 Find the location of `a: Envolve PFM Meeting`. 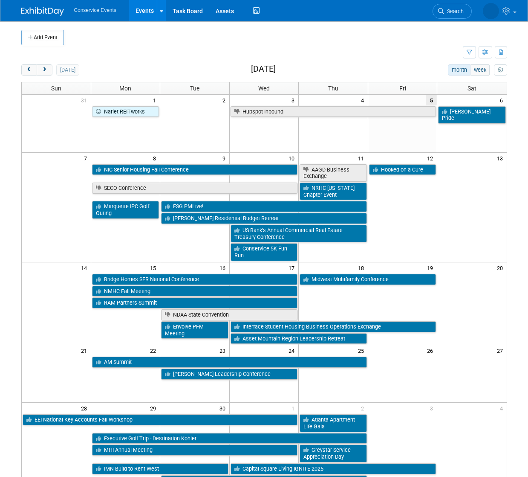

a: Envolve PFM Meeting is located at coordinates (195, 329).